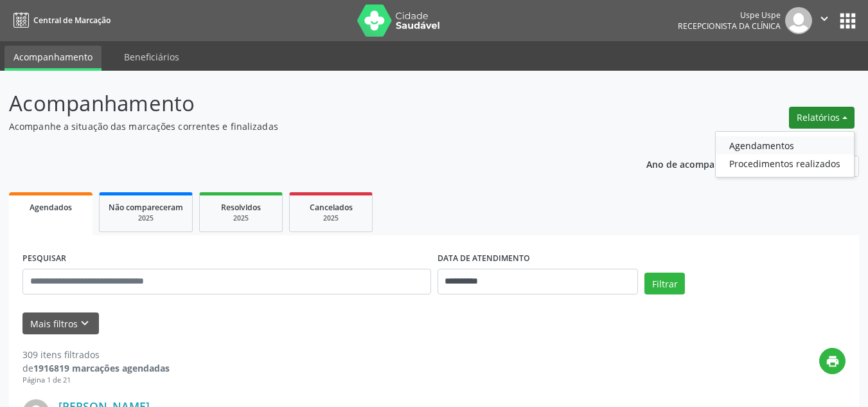 The height and width of the screenshot is (407, 868). I want to click on div: de, so click(96, 368).